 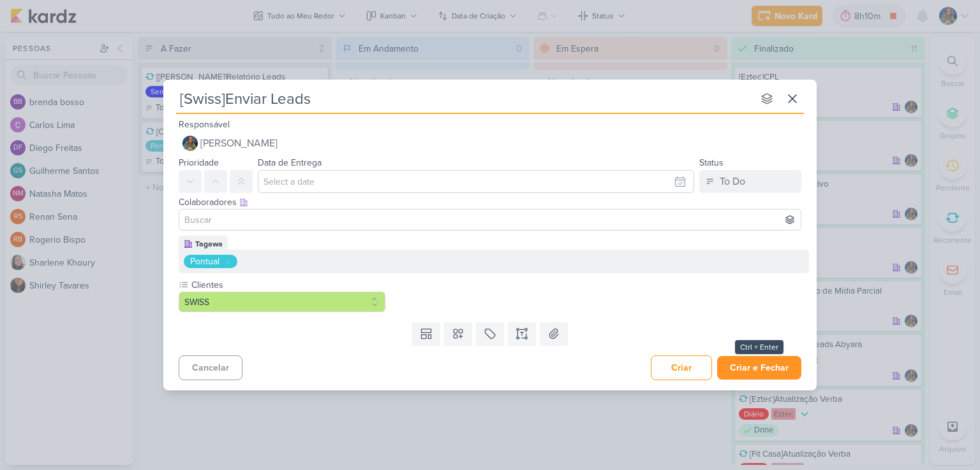 What do you see at coordinates (750, 182) in the screenshot?
I see `button: To Do` at bounding box center [750, 182].